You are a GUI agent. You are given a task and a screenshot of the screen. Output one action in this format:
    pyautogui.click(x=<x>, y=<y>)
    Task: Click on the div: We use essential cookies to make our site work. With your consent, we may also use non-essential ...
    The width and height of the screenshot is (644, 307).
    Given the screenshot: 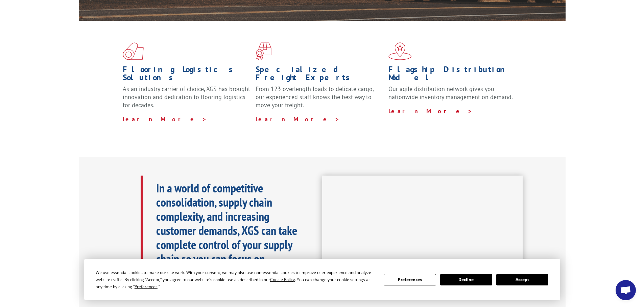 What is the action you would take?
    pyautogui.click(x=235, y=280)
    